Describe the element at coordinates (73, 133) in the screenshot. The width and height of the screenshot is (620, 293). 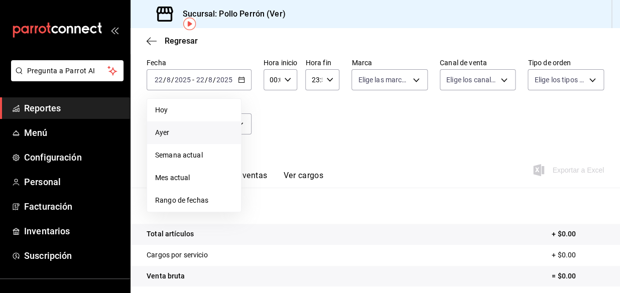
I see `span: Menú` at that location.